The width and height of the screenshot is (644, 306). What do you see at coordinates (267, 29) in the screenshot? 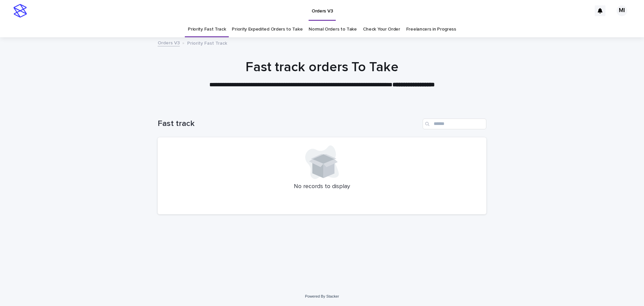
I see `a: Priority Expedited Orders to Take` at bounding box center [267, 29].